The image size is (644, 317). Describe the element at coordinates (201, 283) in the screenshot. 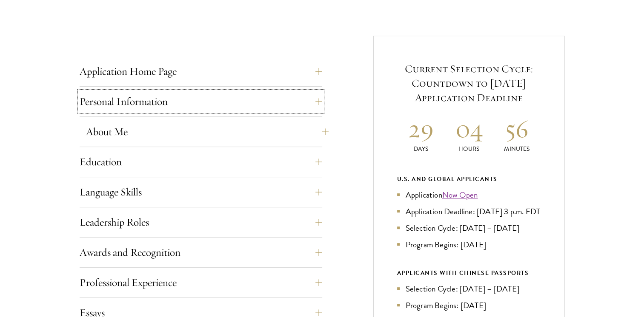

I see `button: Professional Experience` at that location.